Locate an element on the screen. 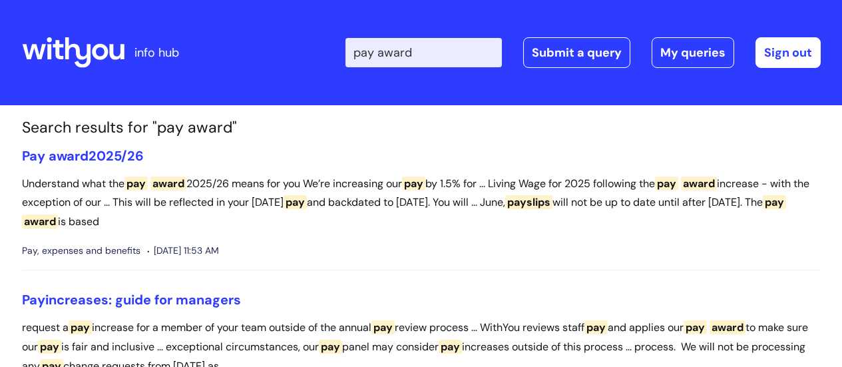 The image size is (842, 367). h1: Search results for "pay award" is located at coordinates (421, 128).